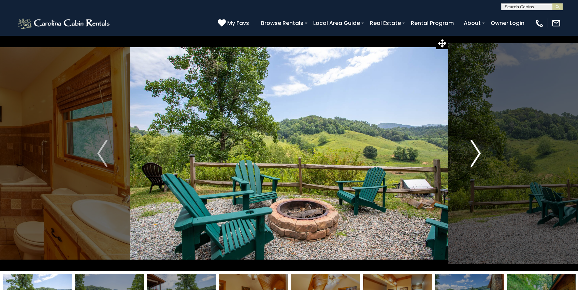  Describe the element at coordinates (539, 23) in the screenshot. I see `img: phone-regular-white.png` at that location.